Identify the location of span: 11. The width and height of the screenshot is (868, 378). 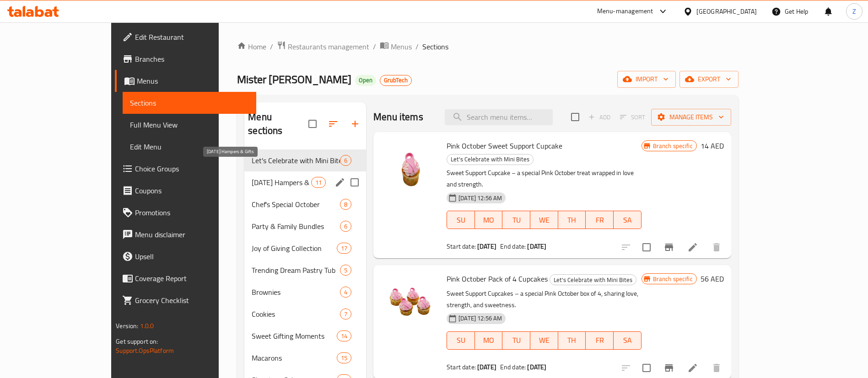
(319, 183).